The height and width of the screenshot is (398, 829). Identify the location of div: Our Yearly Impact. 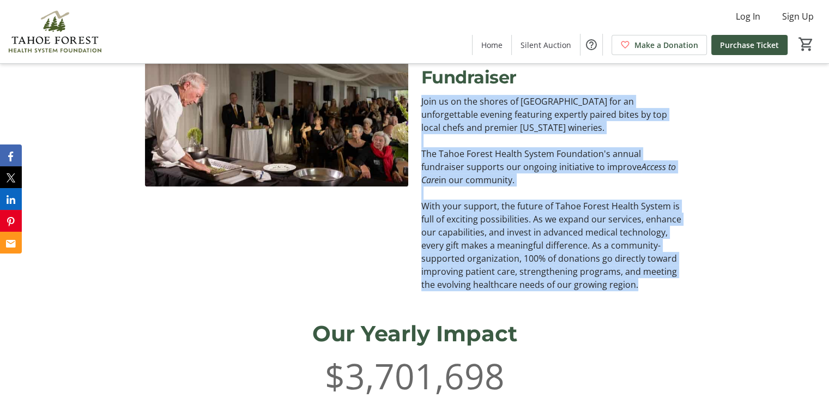
(415, 333).